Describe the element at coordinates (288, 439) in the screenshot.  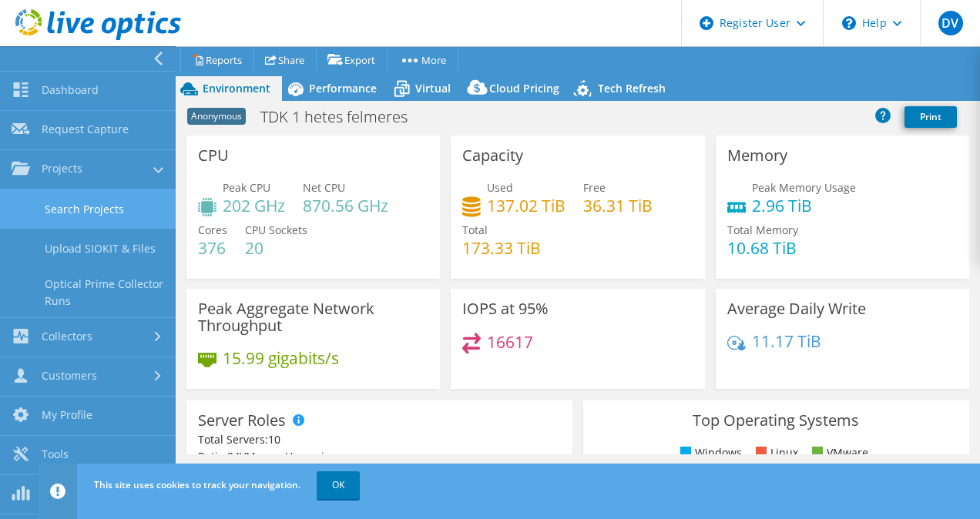
I see `div: Total Servers:` at that location.